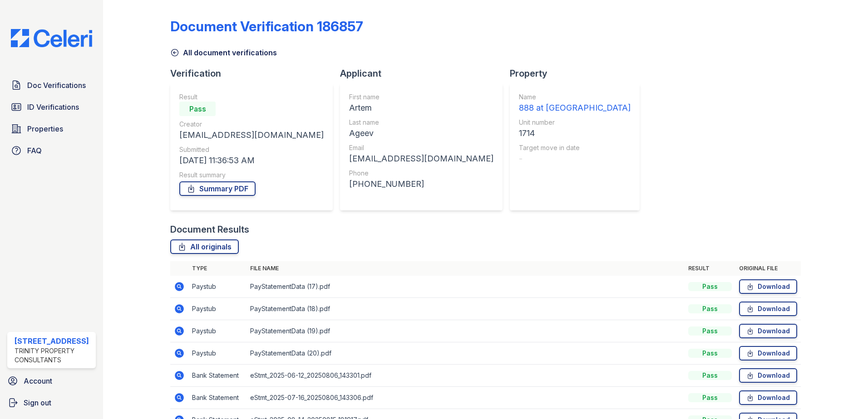  What do you see at coordinates (421, 108) in the screenshot?
I see `div: Artem` at bounding box center [421, 108].